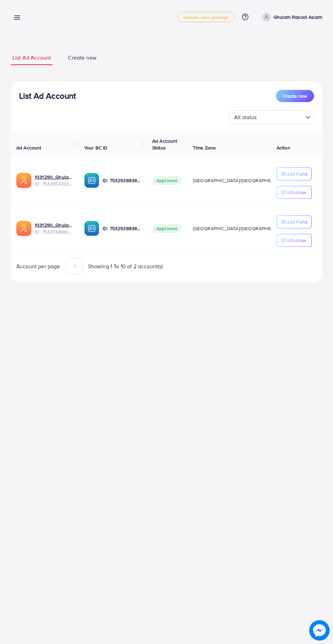  I want to click on a: Ghulam Rasool Aslam, so click(291, 17).